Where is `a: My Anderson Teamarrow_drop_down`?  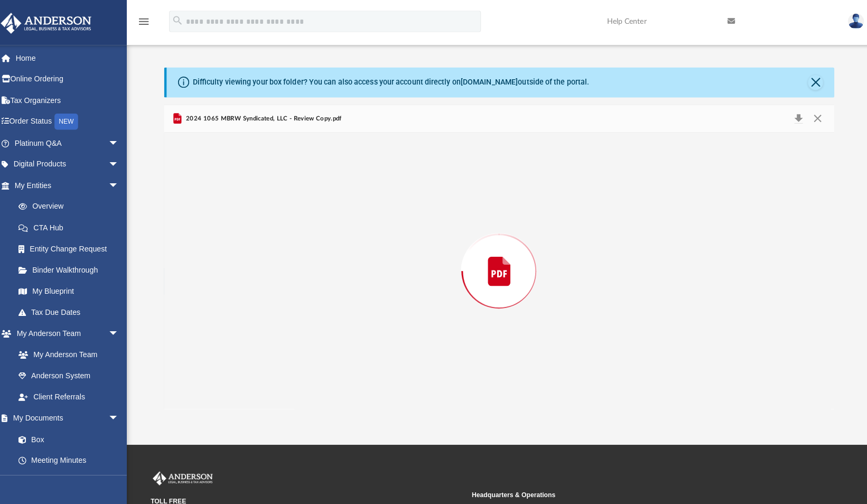 a: My Anderson Teamarrow_drop_down is located at coordinates (71, 329).